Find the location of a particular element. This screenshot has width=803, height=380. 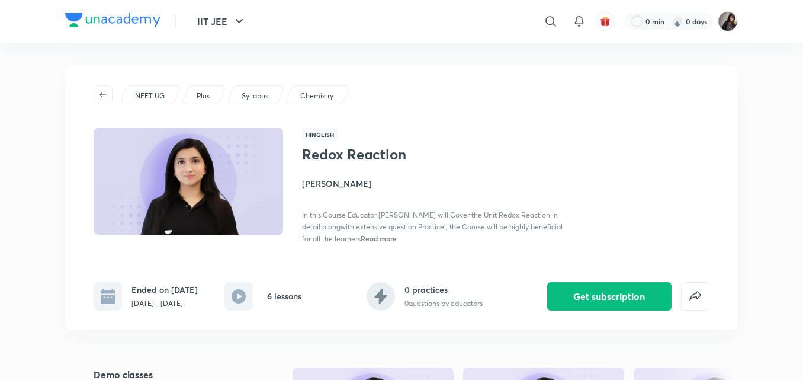

p: Syllabus is located at coordinates (255, 96).